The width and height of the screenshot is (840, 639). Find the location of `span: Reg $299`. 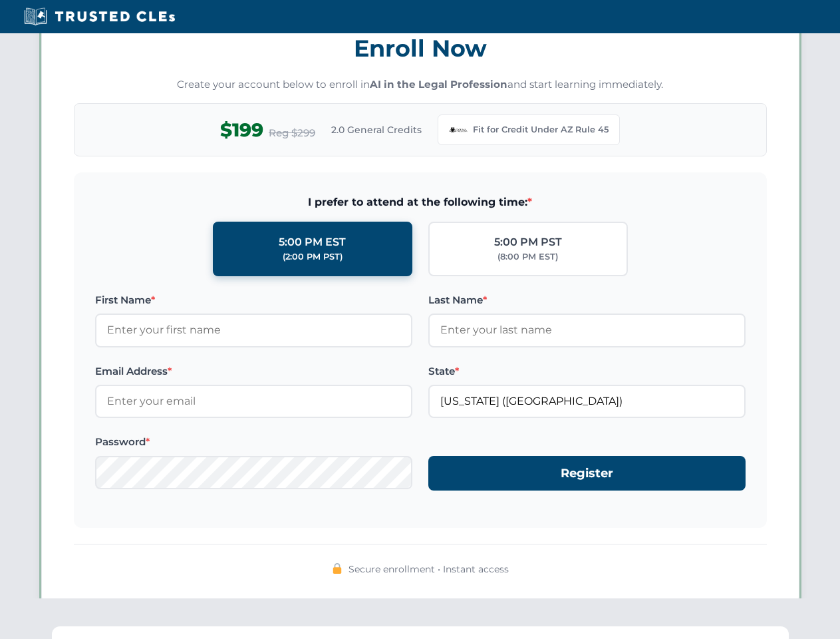

span: Reg $299 is located at coordinates (292, 133).